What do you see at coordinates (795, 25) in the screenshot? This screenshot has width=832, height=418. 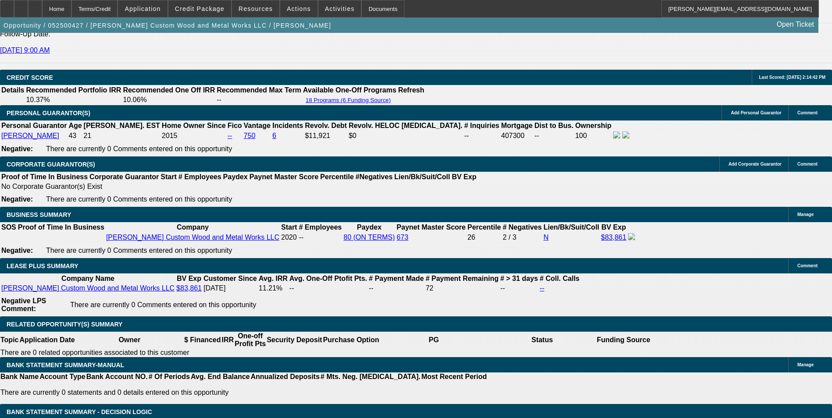 I see `a: Open Ticket` at bounding box center [795, 25].